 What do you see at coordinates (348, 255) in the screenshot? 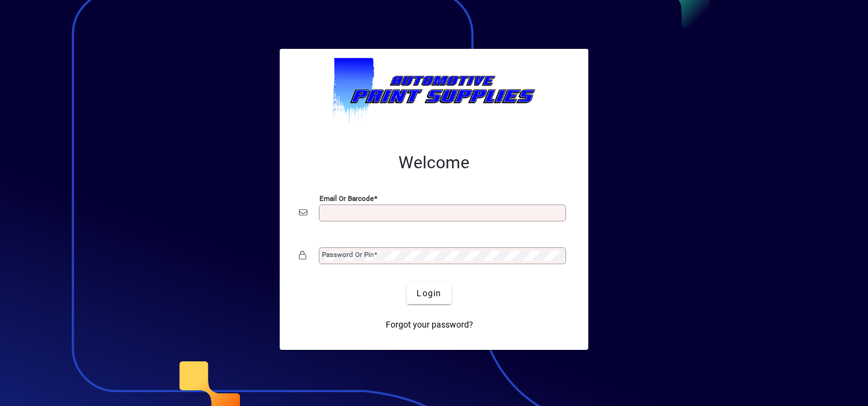
I see `mat-label: Password or Pin` at bounding box center [348, 255].